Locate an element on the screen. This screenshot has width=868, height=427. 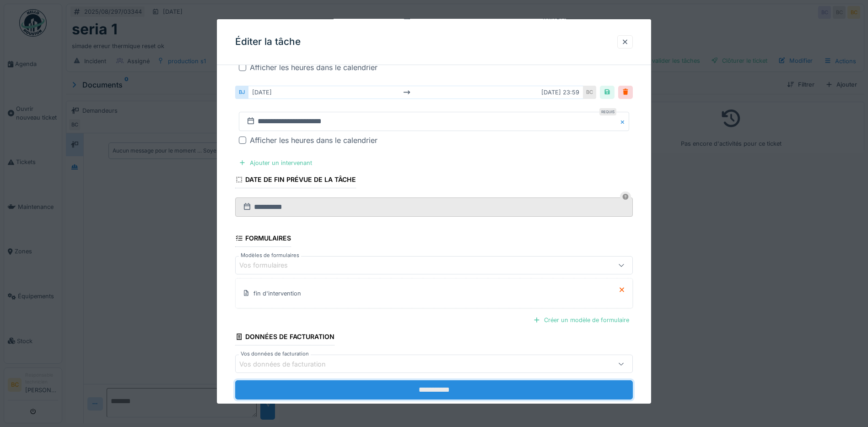
h3: Éditer la tâche is located at coordinates (268, 42).